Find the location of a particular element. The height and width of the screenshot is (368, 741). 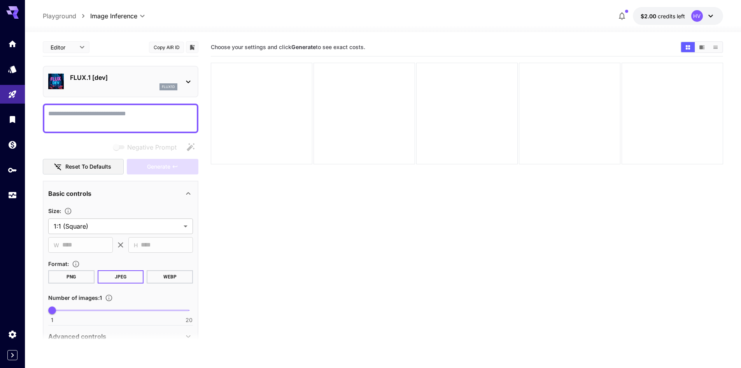

div: $2.00 is located at coordinates (663, 16).